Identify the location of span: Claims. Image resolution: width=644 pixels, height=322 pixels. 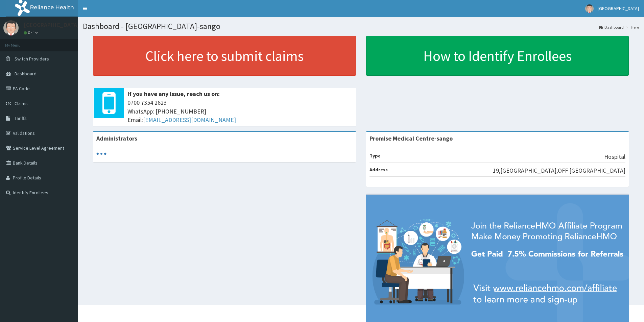
(21, 103).